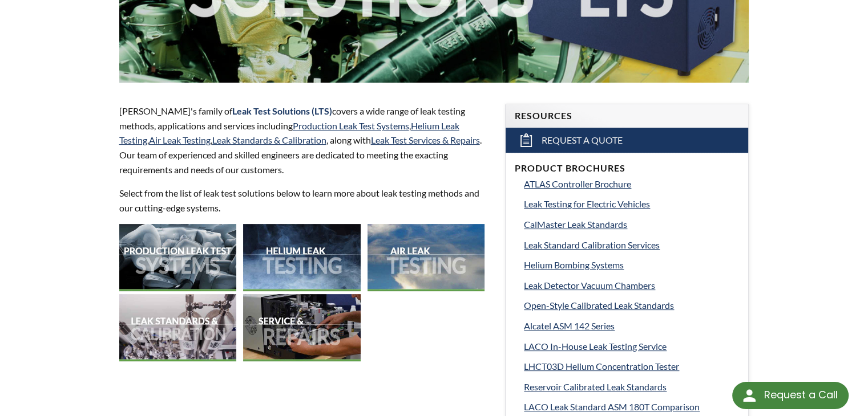  Describe the element at coordinates (612, 407) in the screenshot. I see `span: LACO Leak Standard ASM 180T Comparison` at that location.